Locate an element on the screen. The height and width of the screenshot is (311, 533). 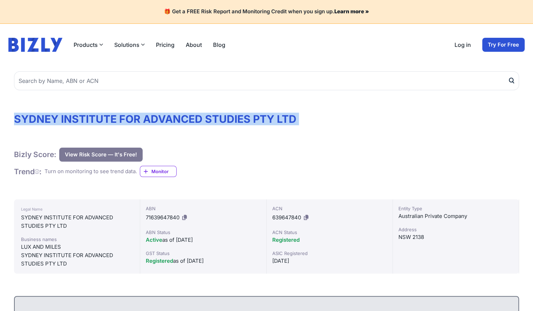
span: 639647840 is located at coordinates (286, 217).